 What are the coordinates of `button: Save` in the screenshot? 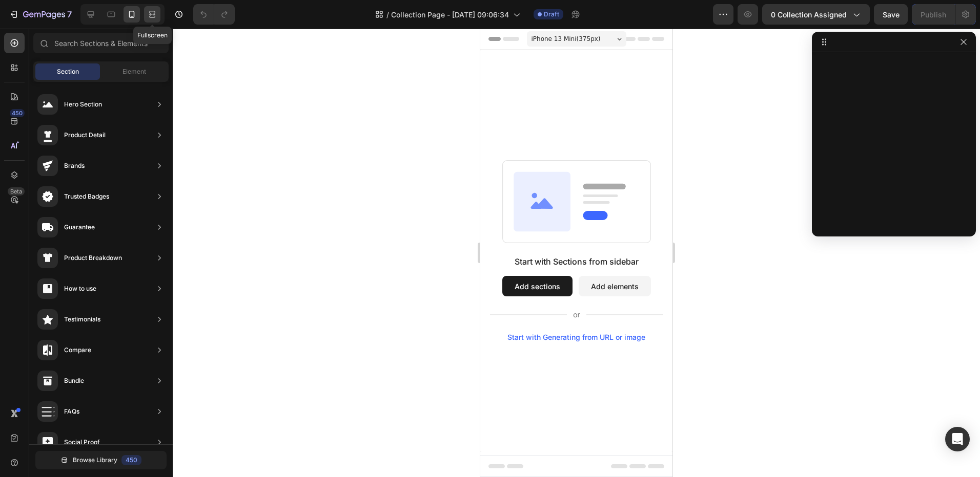 It's located at (891, 14).